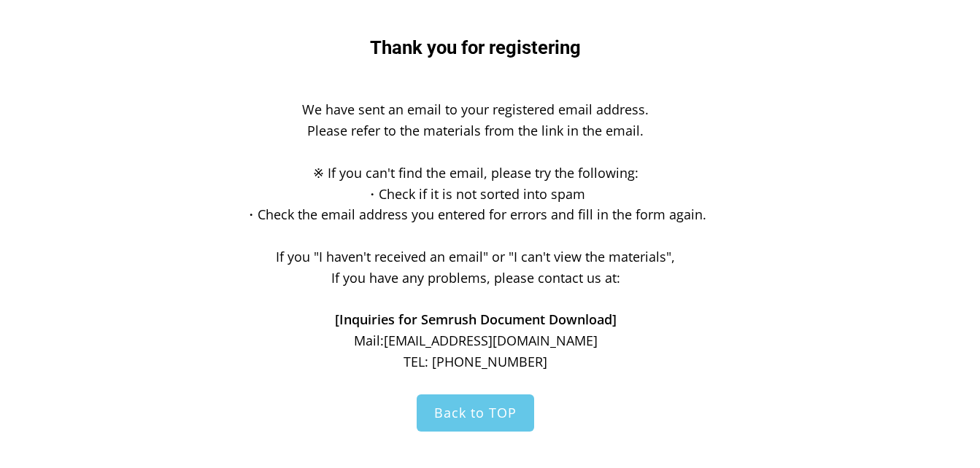 This screenshot has width=980, height=468. I want to click on span: Back to TOP, so click(475, 413).